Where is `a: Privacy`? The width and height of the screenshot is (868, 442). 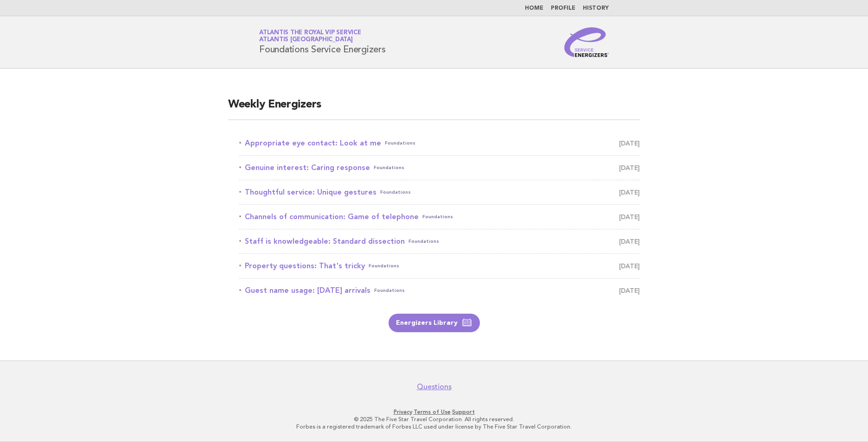
a: Privacy is located at coordinates (403, 412).